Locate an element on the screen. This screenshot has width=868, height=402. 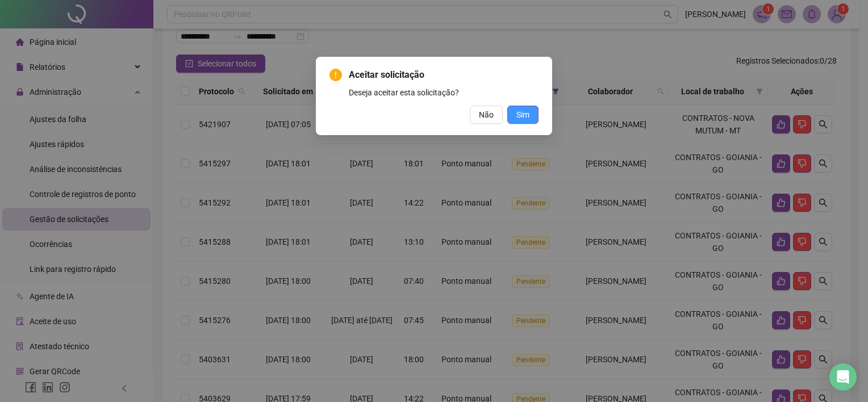
div: Open Intercom Messenger is located at coordinates (843, 378).